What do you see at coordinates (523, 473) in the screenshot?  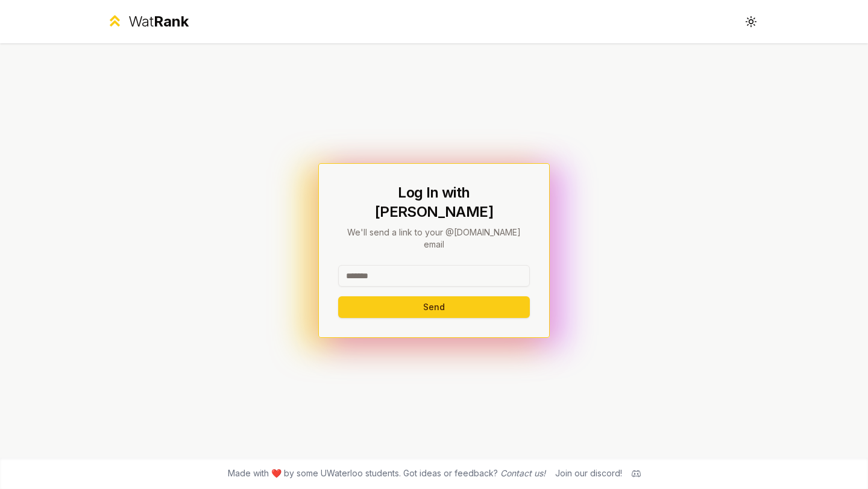 I see `a: Contact us!` at bounding box center [523, 473].